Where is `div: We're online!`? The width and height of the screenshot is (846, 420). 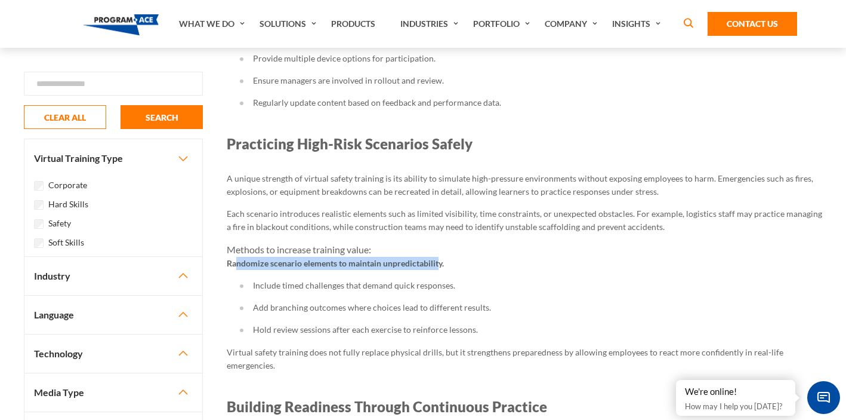
div: We're online! is located at coordinates (736, 391).